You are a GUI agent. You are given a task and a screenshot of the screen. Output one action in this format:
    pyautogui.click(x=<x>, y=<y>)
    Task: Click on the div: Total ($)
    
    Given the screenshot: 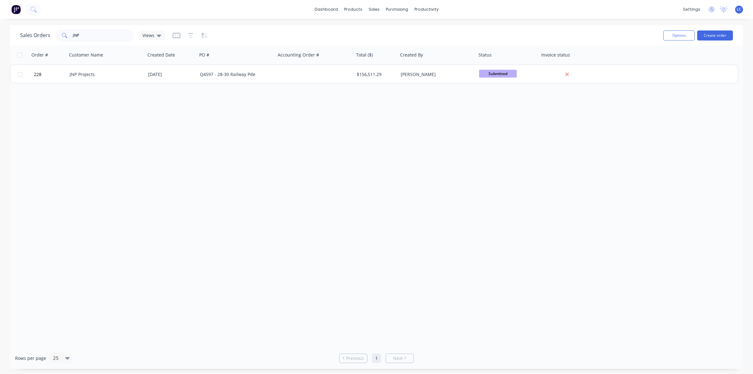 What is the action you would take?
    pyautogui.click(x=364, y=55)
    